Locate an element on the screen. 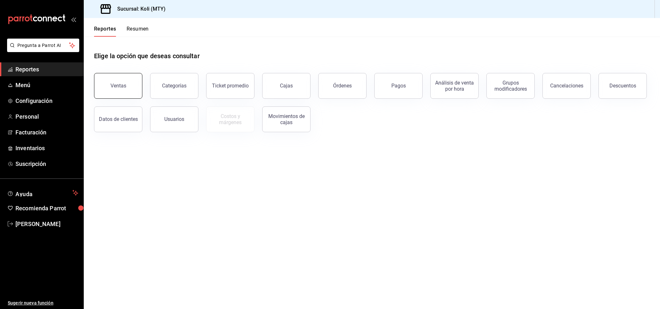 The image size is (660, 309). div: Costos y márgenes is located at coordinates (230, 119).